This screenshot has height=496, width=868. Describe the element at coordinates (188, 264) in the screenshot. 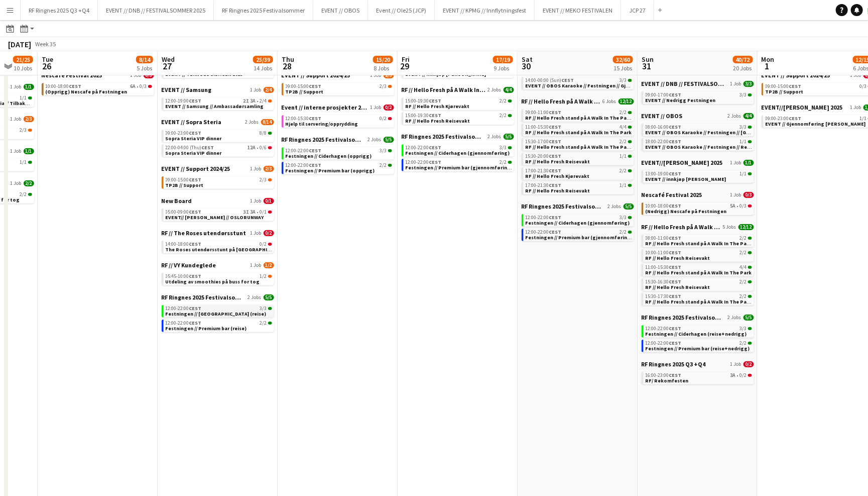

I see `span: RF // VY Kundeglede` at that location.